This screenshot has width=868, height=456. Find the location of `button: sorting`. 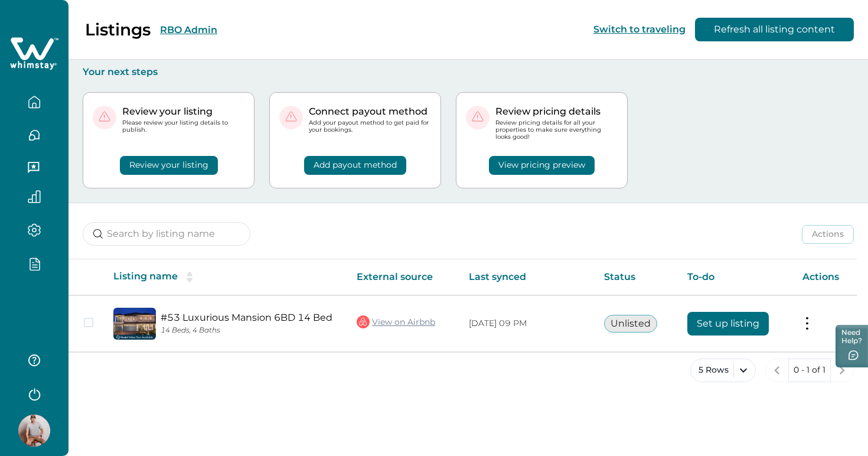

button: sorting is located at coordinates (190, 277).